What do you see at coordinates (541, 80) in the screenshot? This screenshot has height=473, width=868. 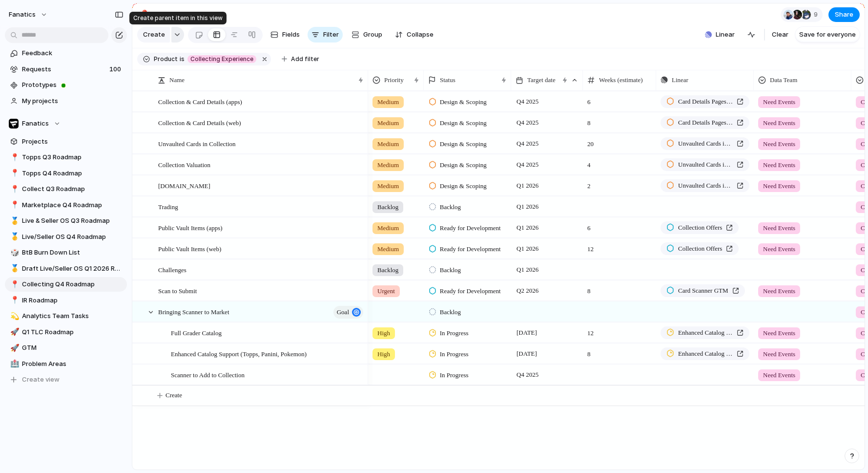 I see `span: Target date` at bounding box center [541, 80].